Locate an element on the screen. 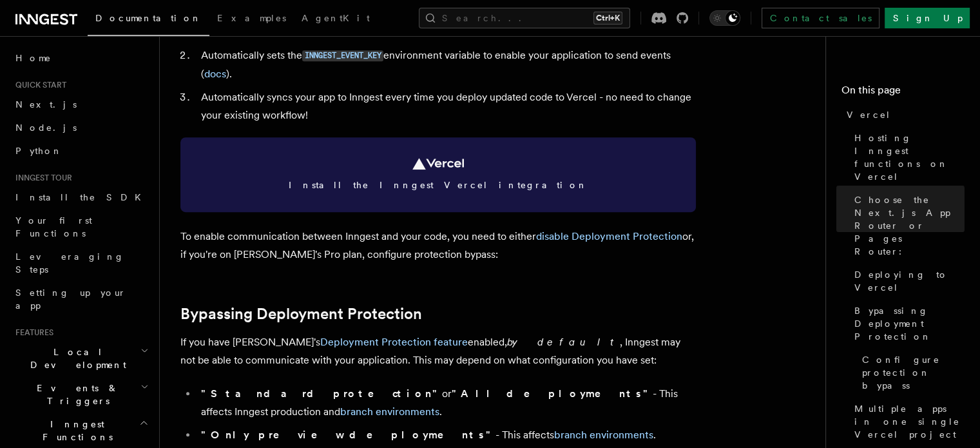 The image size is (980, 448). span: Leveraging Steps is located at coordinates (69, 263).